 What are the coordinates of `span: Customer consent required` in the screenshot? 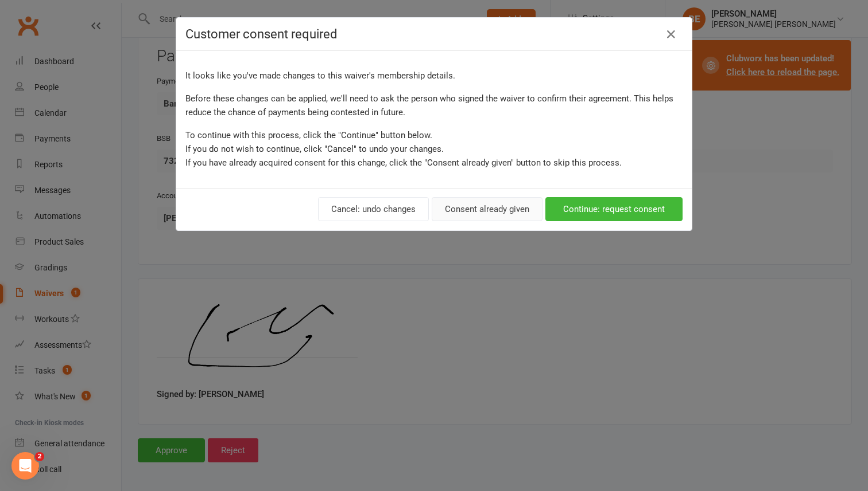 It's located at (261, 34).